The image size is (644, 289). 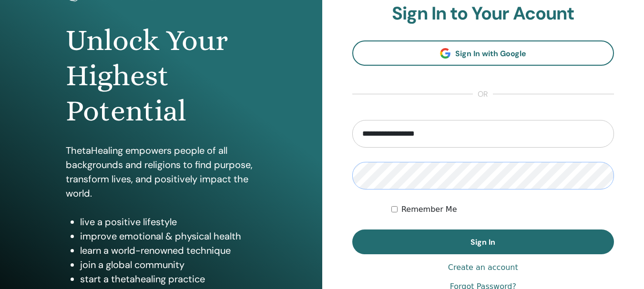 What do you see at coordinates (168, 236) in the screenshot?
I see `li: improve emotional & physical health` at bounding box center [168, 236].